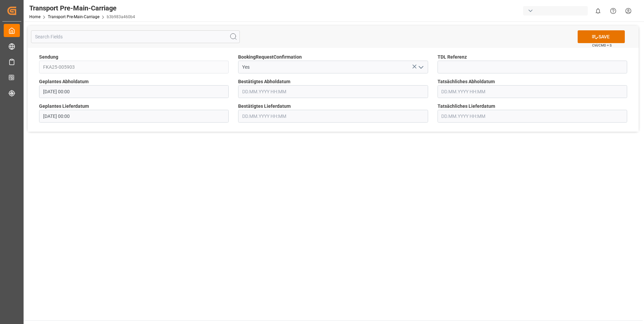  I want to click on span: Tatsächliches Lieferdatum, so click(466, 106).